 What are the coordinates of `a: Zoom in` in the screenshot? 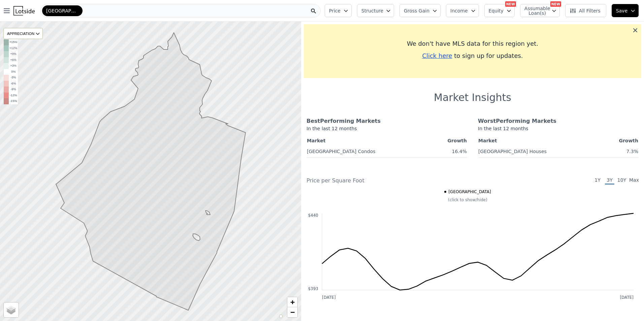 It's located at (292, 302).